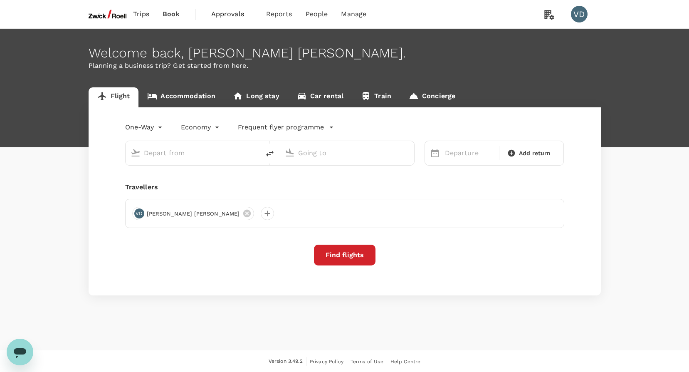 The height and width of the screenshot is (372, 689). Describe the element at coordinates (345, 187) in the screenshot. I see `div: Travellers` at that location.